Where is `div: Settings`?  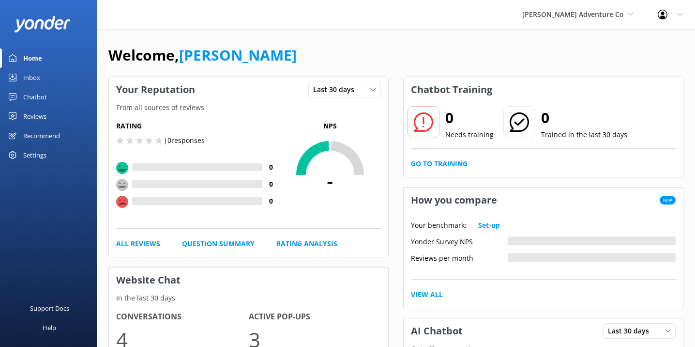
div: Settings is located at coordinates (35, 155).